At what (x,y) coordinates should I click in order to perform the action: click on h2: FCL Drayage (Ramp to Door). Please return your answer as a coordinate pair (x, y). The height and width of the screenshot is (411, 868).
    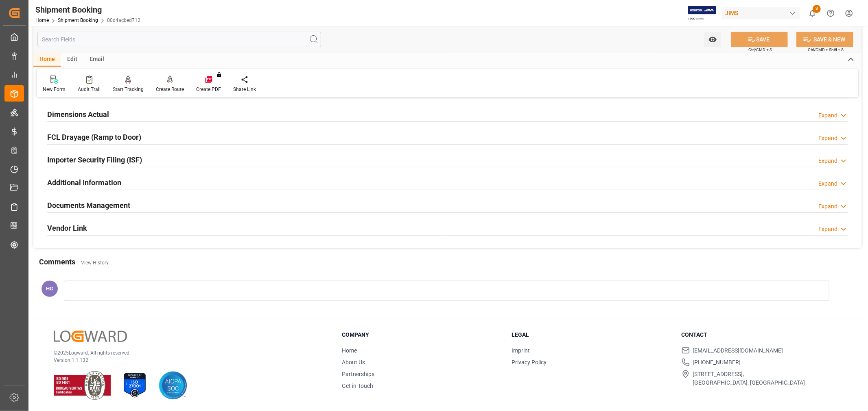
    Looking at the image, I should click on (94, 137).